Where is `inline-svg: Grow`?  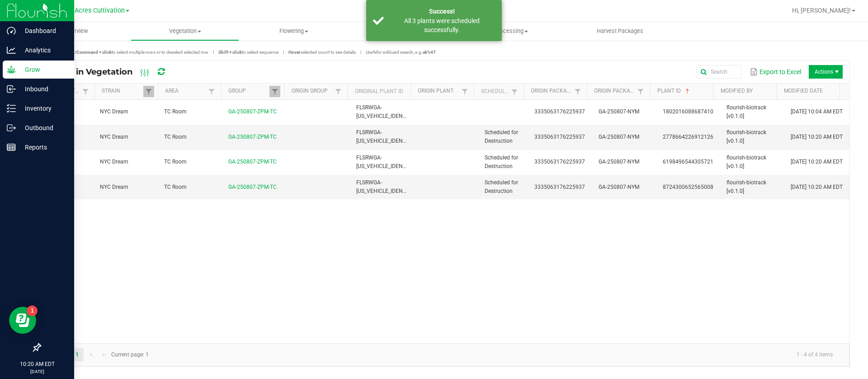 inline-svg: Grow is located at coordinates (11, 70).